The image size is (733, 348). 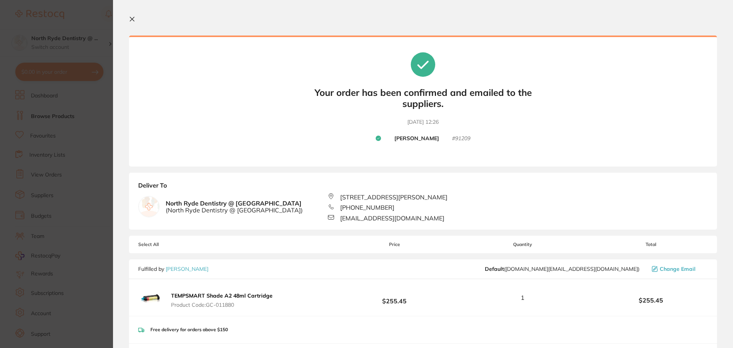 What do you see at coordinates (679, 269) in the screenshot?
I see `button: Change Email` at bounding box center [679, 269].